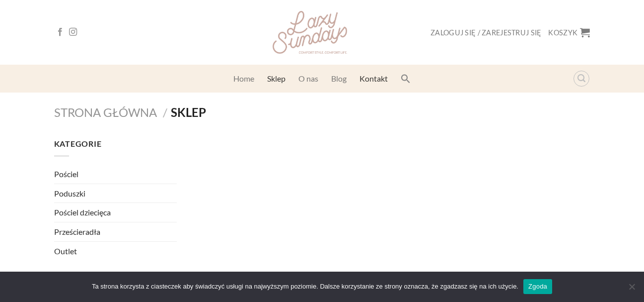 This screenshot has height=302, width=644. Describe the element at coordinates (538, 287) in the screenshot. I see `a: Zgoda` at that location.